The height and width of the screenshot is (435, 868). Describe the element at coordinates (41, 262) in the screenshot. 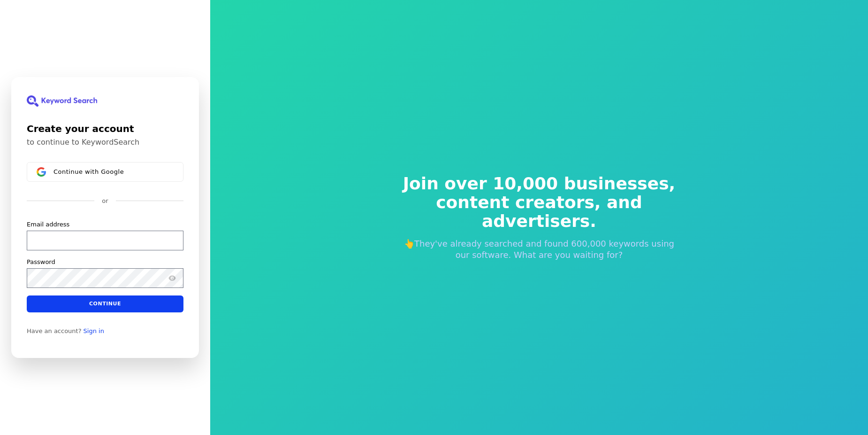

I see `label: Password` at that location.